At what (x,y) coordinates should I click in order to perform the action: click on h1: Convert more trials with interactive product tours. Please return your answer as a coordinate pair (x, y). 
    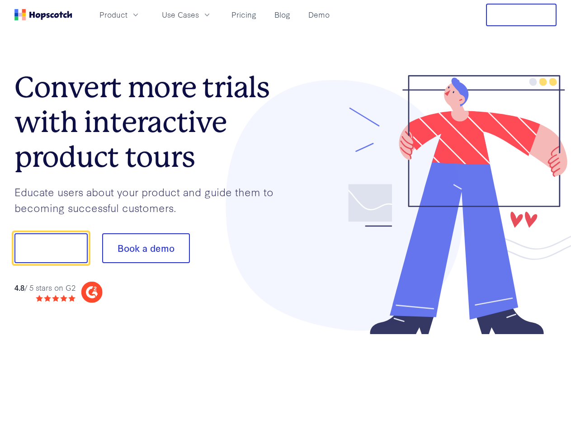
    Looking at the image, I should click on (150, 122).